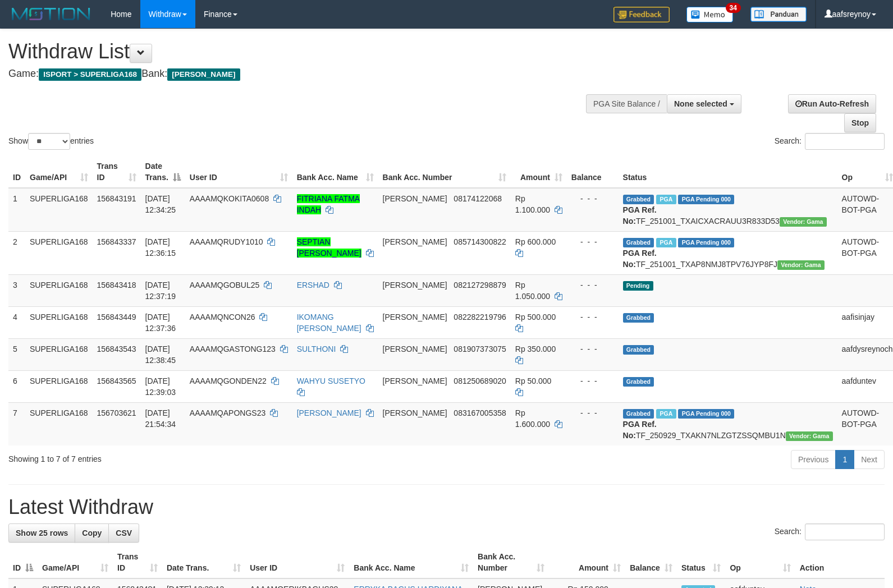 This screenshot has width=893, height=588. I want to click on span: AAAAMQGONDEN22, so click(228, 381).